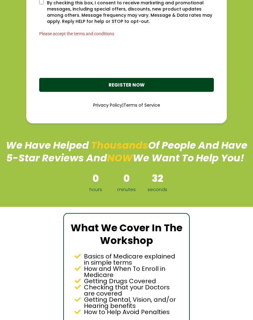 This screenshot has height=320, width=253. What do you see at coordinates (127, 85) in the screenshot?
I see `button: REGISTER NOW` at bounding box center [127, 85].